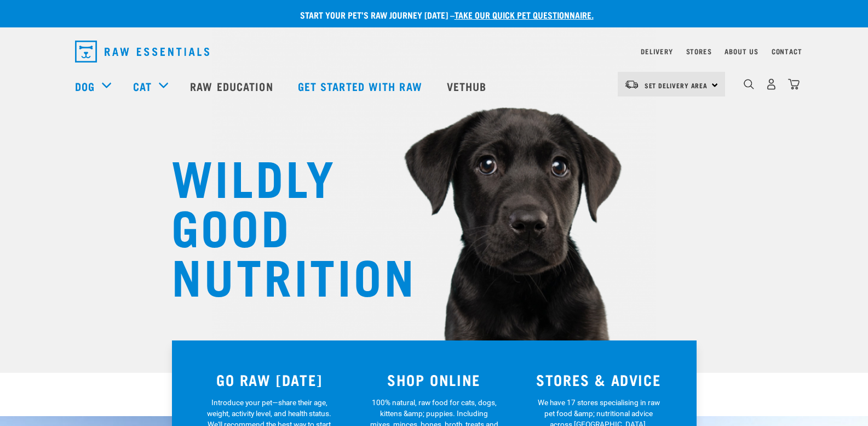 The height and width of the screenshot is (426, 868). What do you see at coordinates (362, 86) in the screenshot?
I see `a: Get started with Raw` at bounding box center [362, 86].